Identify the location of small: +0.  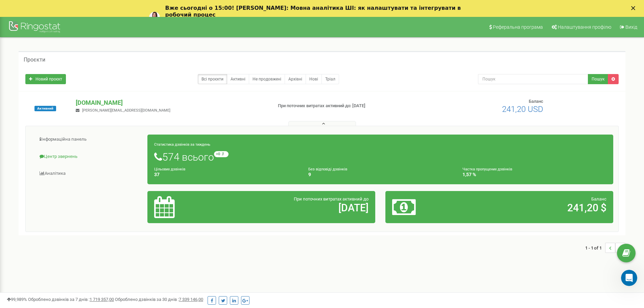
(221, 154).